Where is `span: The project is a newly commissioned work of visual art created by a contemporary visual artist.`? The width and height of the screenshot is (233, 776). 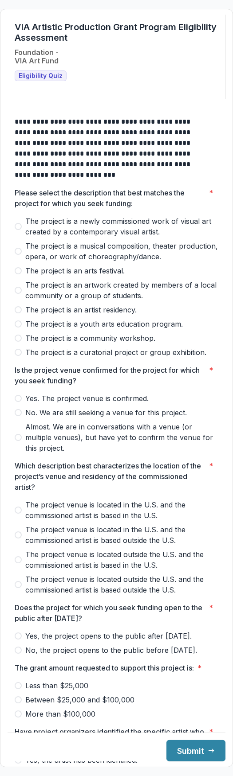
span: The project is a newly commissioned work of visual art created by a contemporary visual artist. is located at coordinates (121, 227).